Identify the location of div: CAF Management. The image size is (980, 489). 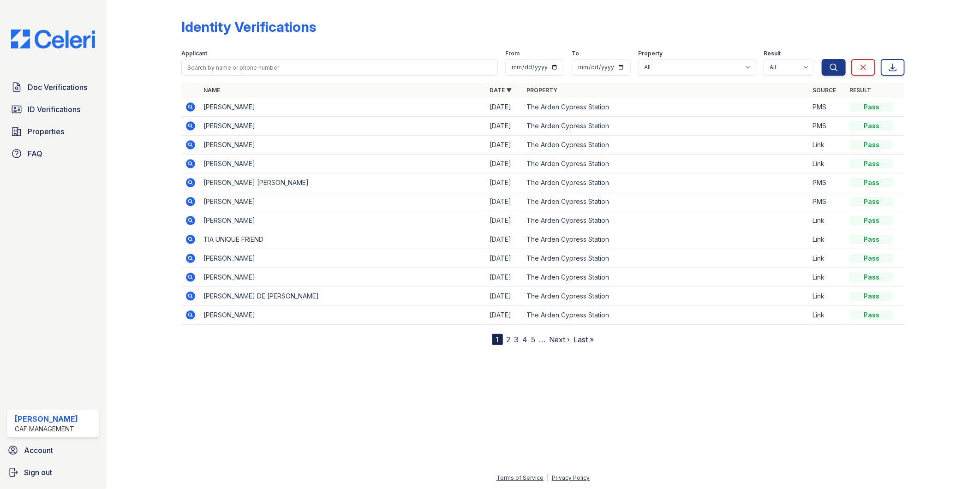
(46, 429).